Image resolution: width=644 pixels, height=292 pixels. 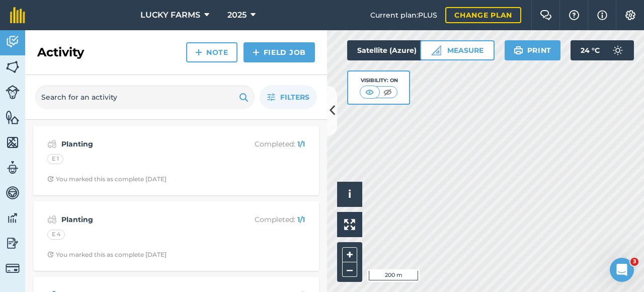 What do you see at coordinates (533, 50) in the screenshot?
I see `button: Print` at bounding box center [533, 50].